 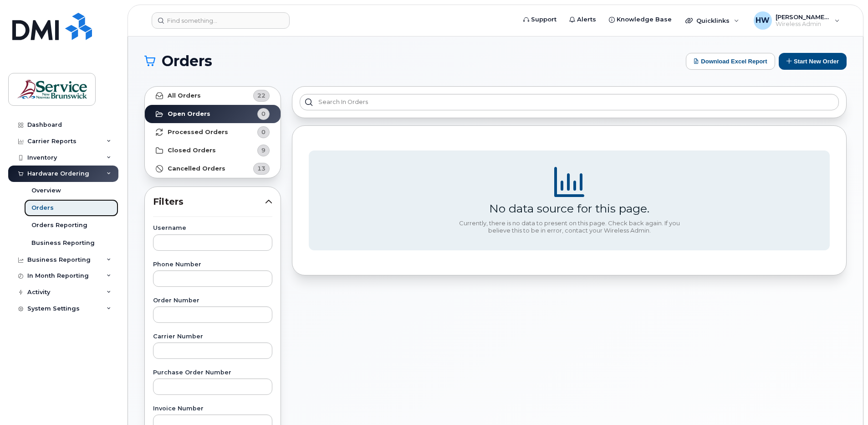 I want to click on button: Start New Order, so click(x=812, y=61).